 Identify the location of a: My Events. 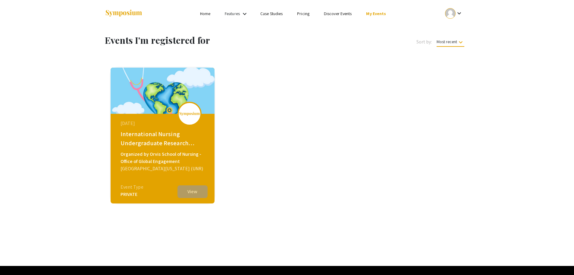
(376, 14).